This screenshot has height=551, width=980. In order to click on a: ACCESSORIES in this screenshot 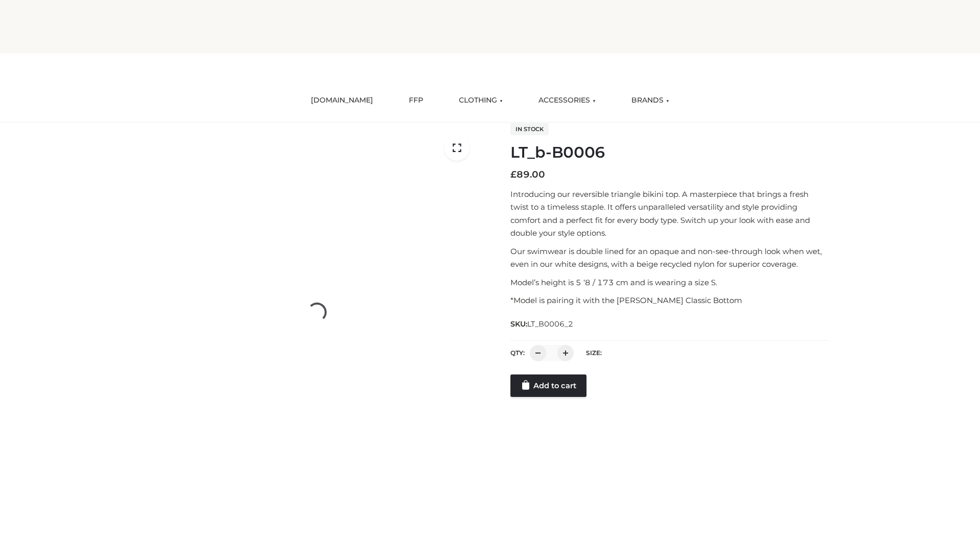, I will do `click(567, 100)`.